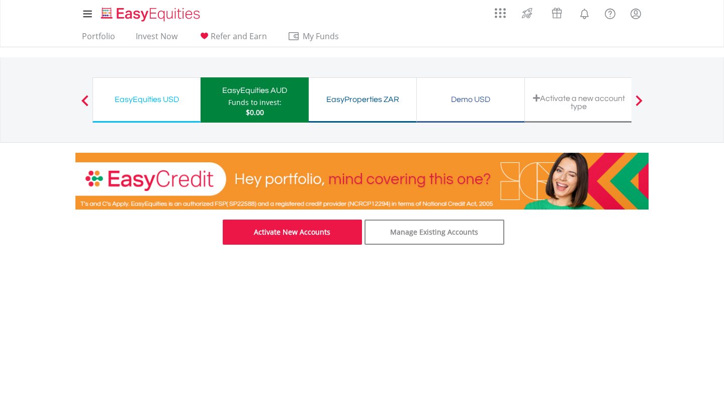 The width and height of the screenshot is (724, 407). What do you see at coordinates (320, 36) in the screenshot?
I see `span: My Funds` at bounding box center [320, 36].